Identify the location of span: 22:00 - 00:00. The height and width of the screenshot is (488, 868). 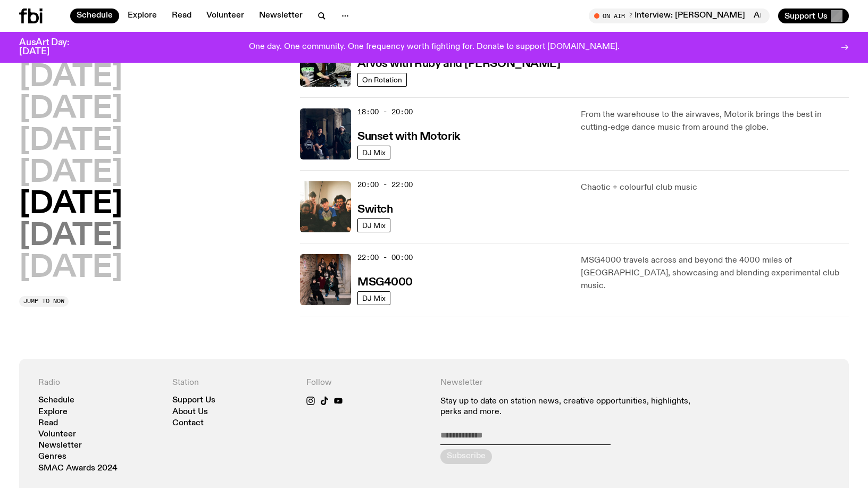
(385, 257).